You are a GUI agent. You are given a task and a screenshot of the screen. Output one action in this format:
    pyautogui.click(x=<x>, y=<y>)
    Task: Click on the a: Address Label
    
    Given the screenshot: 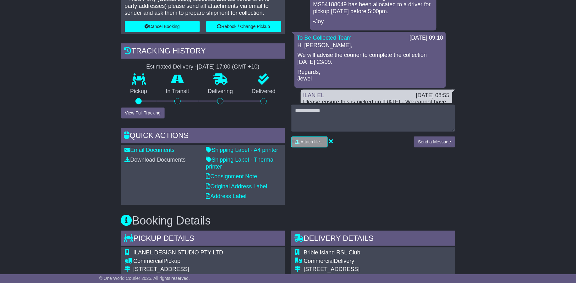 What is the action you would take?
    pyautogui.click(x=226, y=196)
    